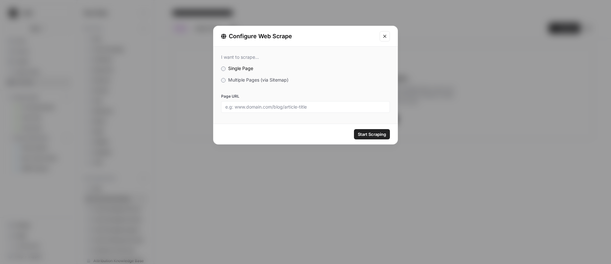 The image size is (611, 264). What do you see at coordinates (372, 134) in the screenshot?
I see `button: Start Scraping` at bounding box center [372, 134].